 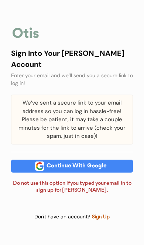 What do you see at coordinates (101, 217) in the screenshot?
I see `div: Sign Up` at bounding box center [101, 217].